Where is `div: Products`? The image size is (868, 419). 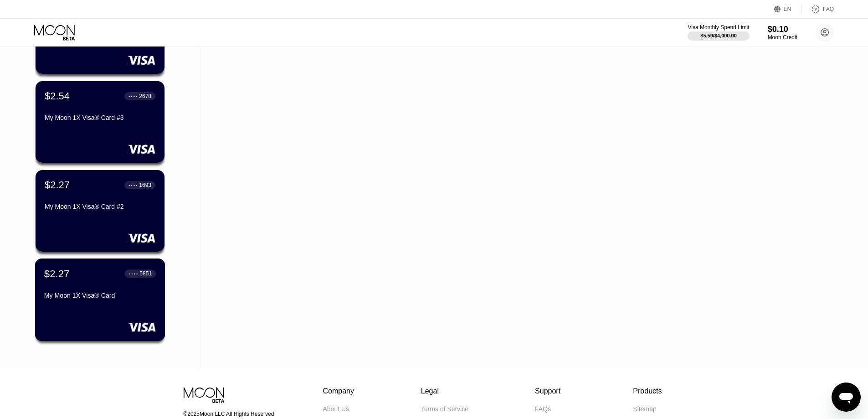
div: Products is located at coordinates (647, 391).